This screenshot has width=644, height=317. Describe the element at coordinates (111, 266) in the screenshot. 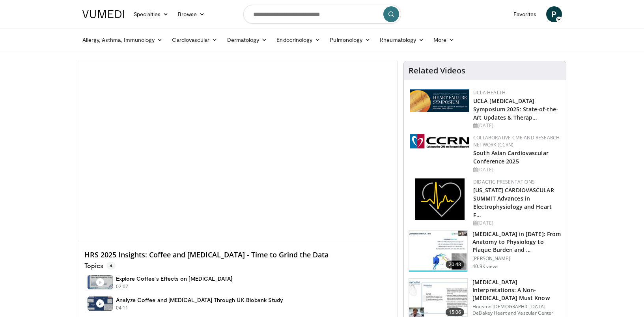

I see `span: 4` at that location.